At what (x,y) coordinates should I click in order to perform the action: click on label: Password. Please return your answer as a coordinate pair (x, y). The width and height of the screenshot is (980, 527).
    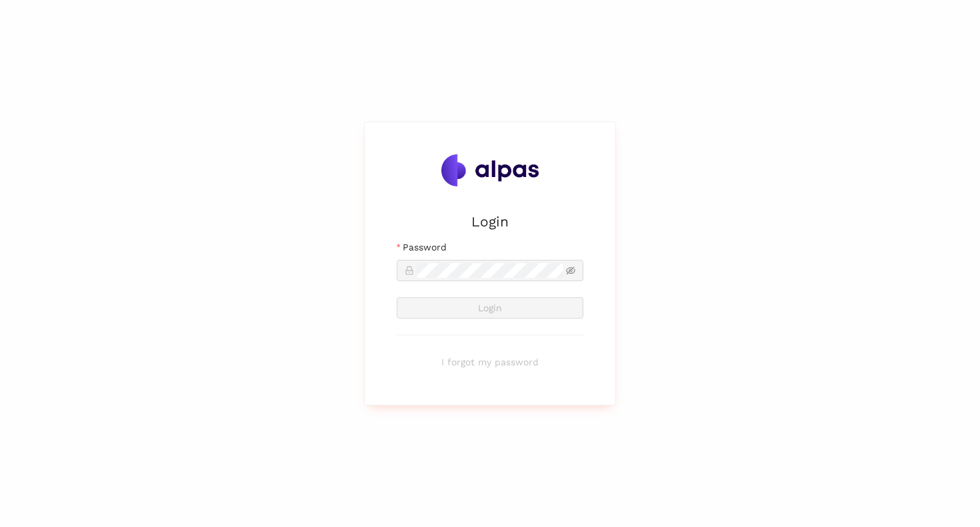
    Looking at the image, I should click on (421, 247).